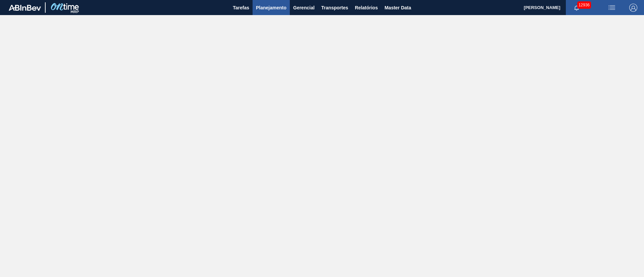 This screenshot has width=644, height=277. I want to click on img: TNhmsLtSVTkK8tSr43FrP2fwEKptu5GPRR3wAAAABJRU5ErkJggg==, so click(25, 8).